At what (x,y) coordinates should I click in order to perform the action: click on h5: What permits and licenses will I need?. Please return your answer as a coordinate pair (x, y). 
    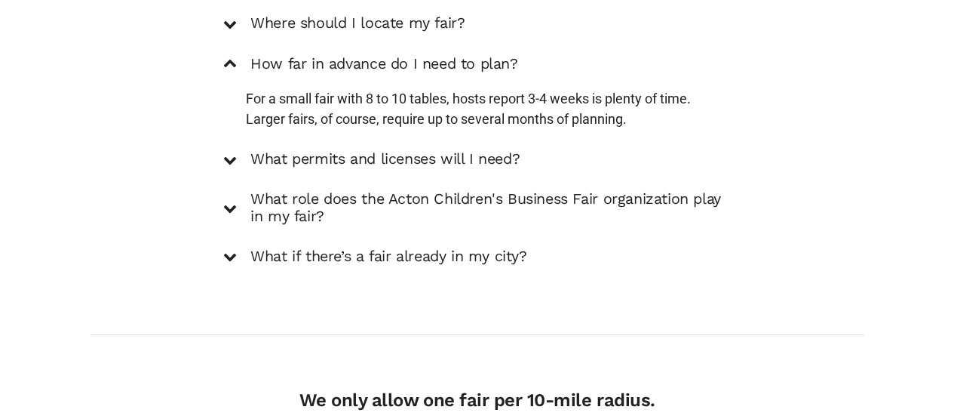
    Looking at the image, I should click on (385, 159).